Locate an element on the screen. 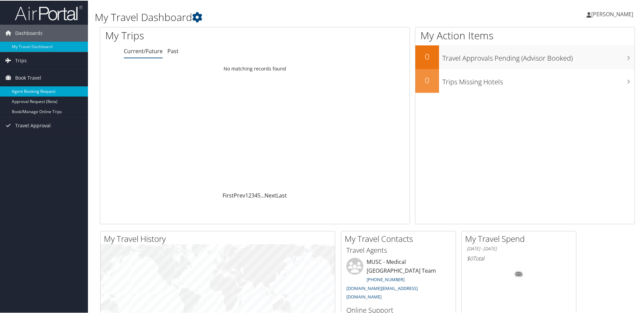 The height and width of the screenshot is (313, 644). h6: Total is located at coordinates (519, 258).